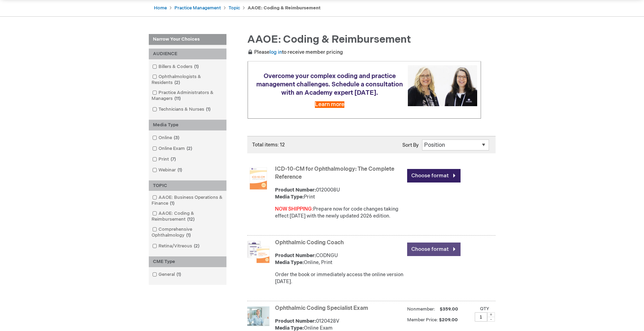  What do you see at coordinates (188, 96) in the screenshot?
I see `a: Practice Administrators & Managers11` at bounding box center [188, 96].